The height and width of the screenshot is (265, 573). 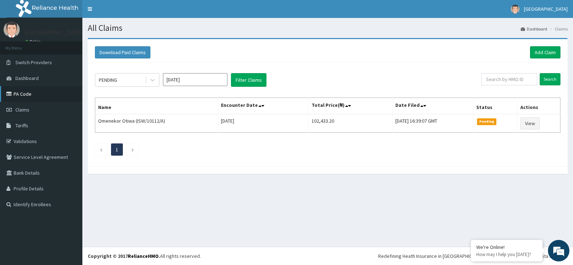 What do you see at coordinates (117, 149) in the screenshot?
I see `a: Page 1 is your current page` at bounding box center [117, 149].